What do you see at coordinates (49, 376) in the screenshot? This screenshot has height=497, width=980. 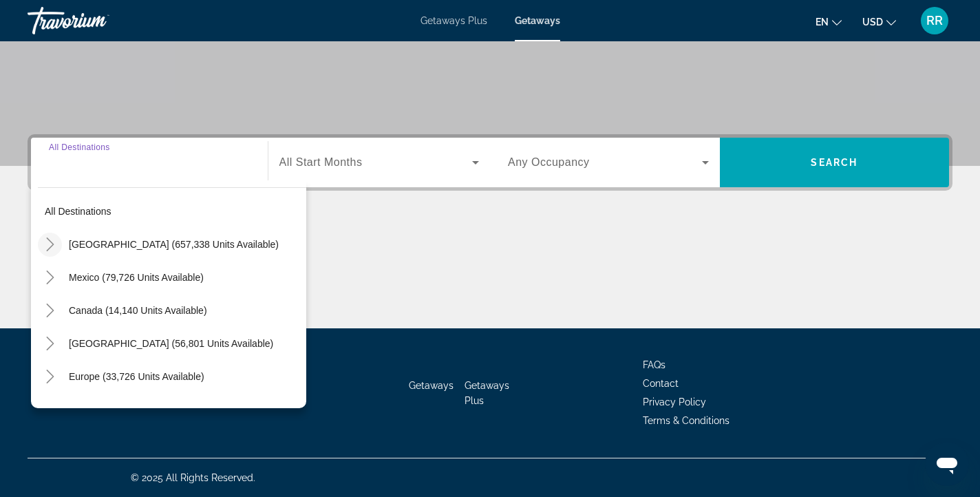 I see `button: Toggle Europe (33,726 units available)` at bounding box center [49, 376].